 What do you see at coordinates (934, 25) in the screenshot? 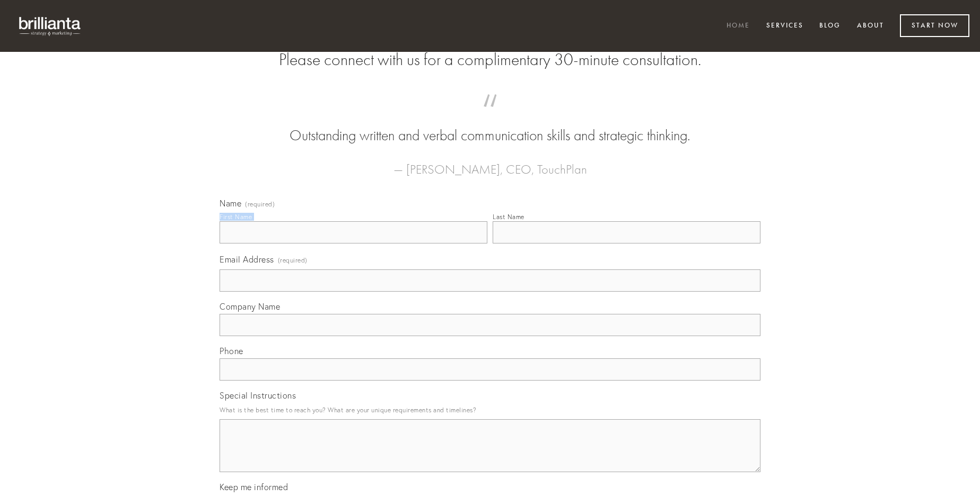
I see `a: Start Now` at bounding box center [934, 25].